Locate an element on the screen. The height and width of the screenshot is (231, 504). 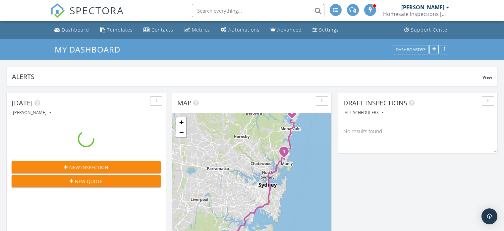
input: Search everything... is located at coordinates (258, 11).